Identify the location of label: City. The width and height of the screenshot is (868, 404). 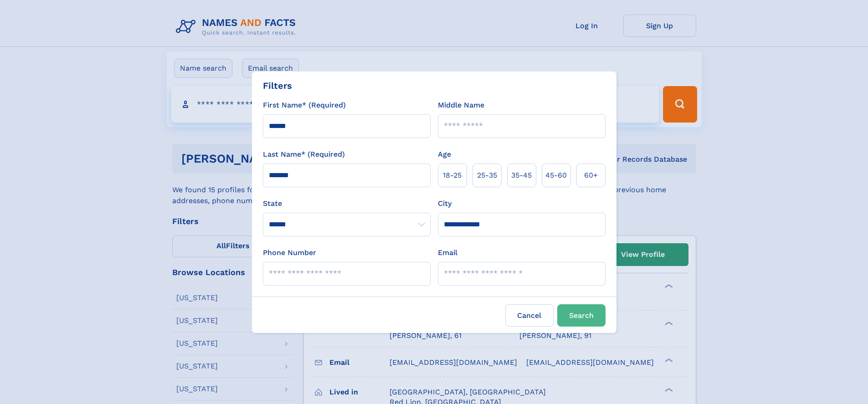
(445, 204).